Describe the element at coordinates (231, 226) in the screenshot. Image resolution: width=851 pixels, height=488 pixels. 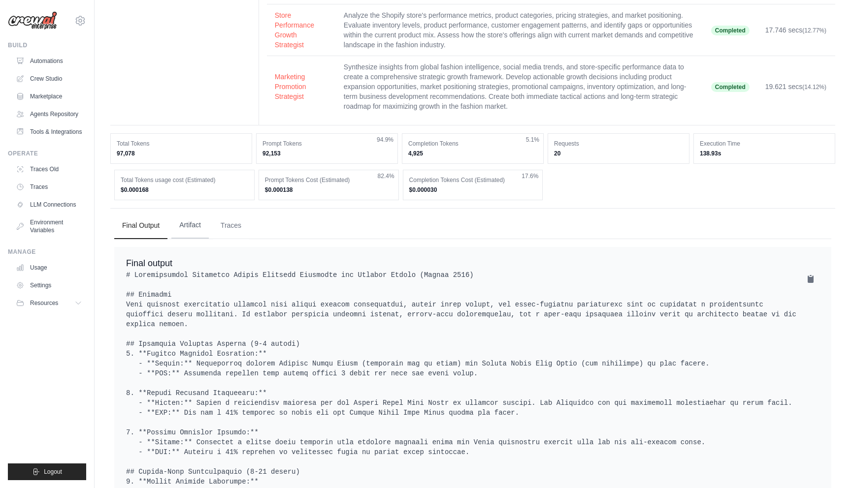
I see `button: Traces` at that location.